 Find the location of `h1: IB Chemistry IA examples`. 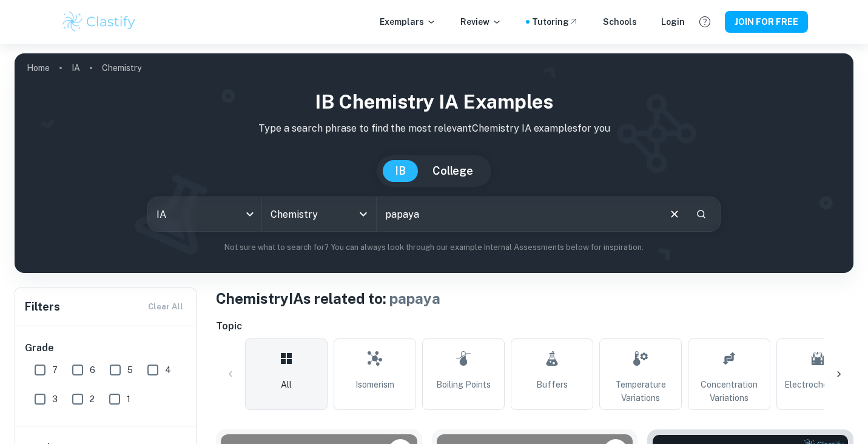

h1: IB Chemistry IA examples is located at coordinates (434, 102).